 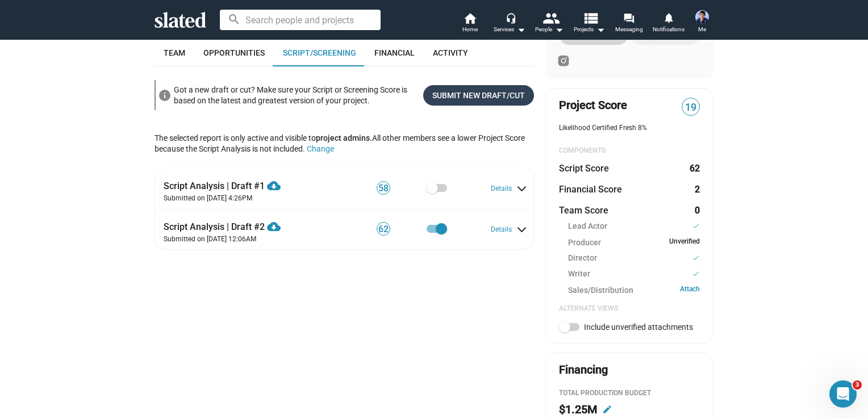 I want to click on mat-icon: home, so click(x=469, y=18).